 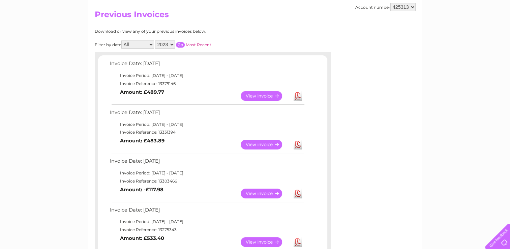 I want to click on div: Account number, so click(x=386, y=7).